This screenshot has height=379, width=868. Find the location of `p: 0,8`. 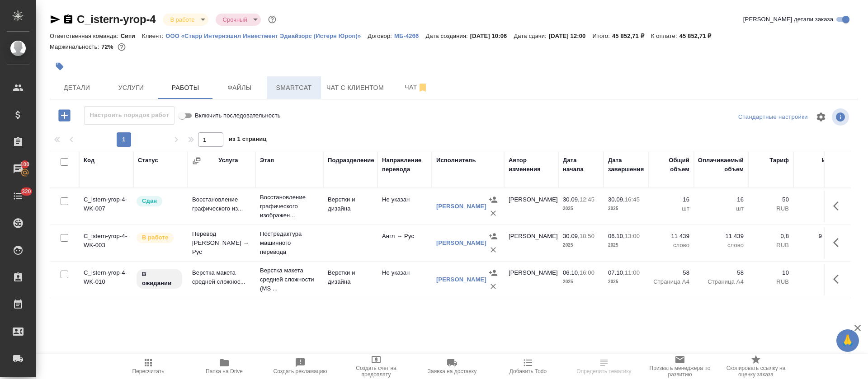

p: 0,8 is located at coordinates (771, 236).